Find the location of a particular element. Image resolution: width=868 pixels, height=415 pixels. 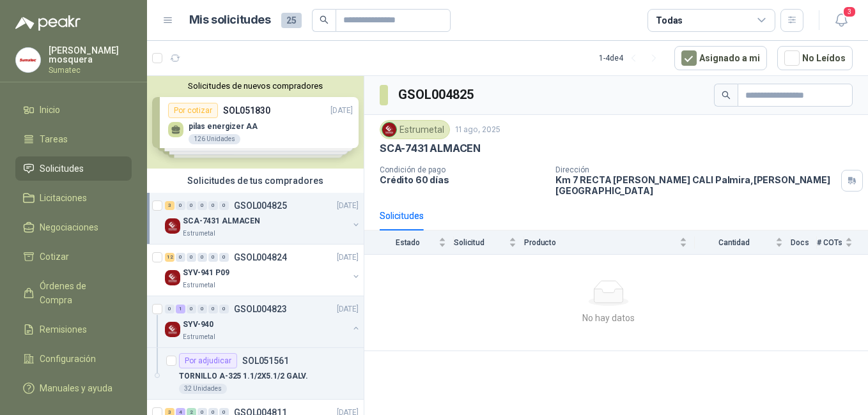

span: # COTs is located at coordinates (830, 242).